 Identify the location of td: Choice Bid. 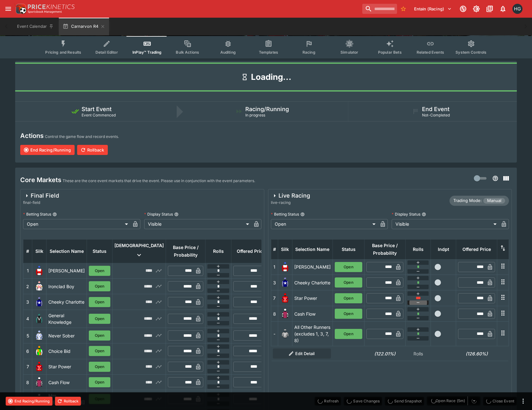
(66, 351).